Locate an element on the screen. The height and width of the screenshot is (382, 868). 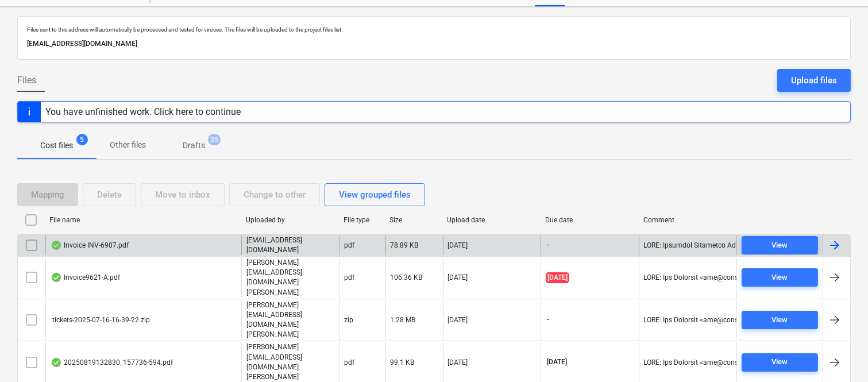
div: Due date is located at coordinates (590, 220).